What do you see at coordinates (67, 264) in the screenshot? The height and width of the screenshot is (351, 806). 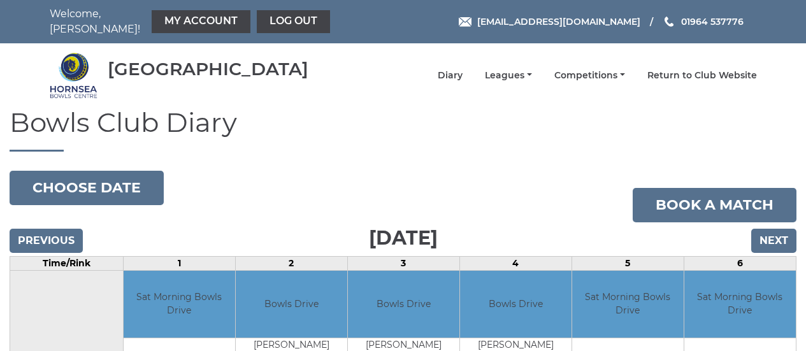 I see `td: Time/Rink` at bounding box center [67, 264].